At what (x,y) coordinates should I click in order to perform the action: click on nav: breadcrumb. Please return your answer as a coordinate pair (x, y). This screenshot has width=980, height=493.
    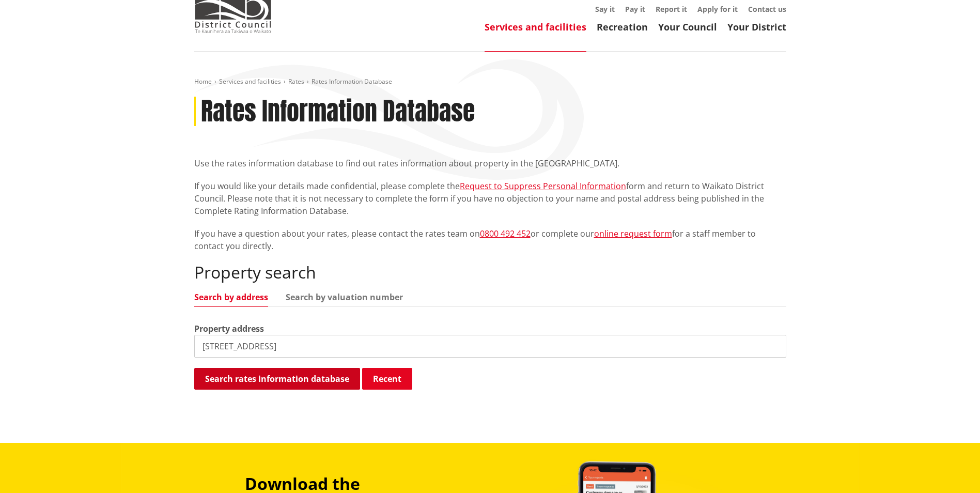
    Looking at the image, I should click on (491, 82).